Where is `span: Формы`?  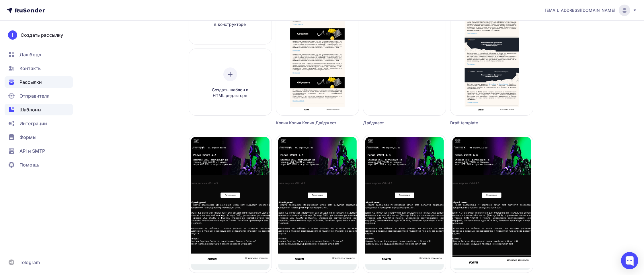 span: Формы is located at coordinates (28, 137).